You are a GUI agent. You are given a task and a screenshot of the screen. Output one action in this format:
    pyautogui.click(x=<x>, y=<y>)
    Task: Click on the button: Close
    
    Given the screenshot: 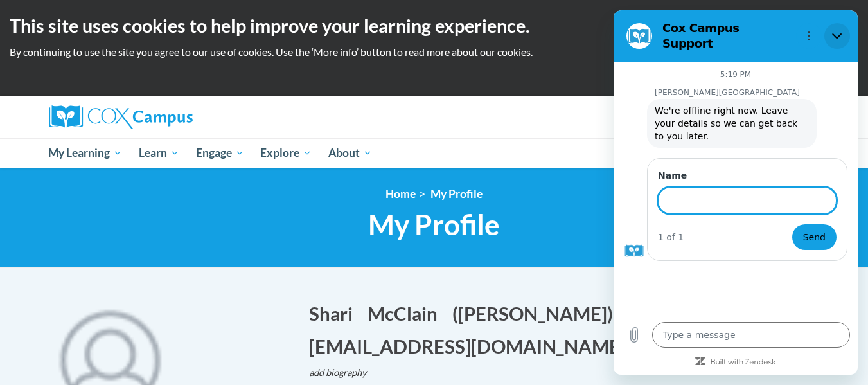 What is the action you would take?
    pyautogui.click(x=224, y=26)
    